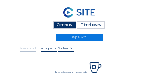  What do you see at coordinates (28, 48) in the screenshot?
I see `input: Zoek op datum 󰅀` at bounding box center [28, 48].